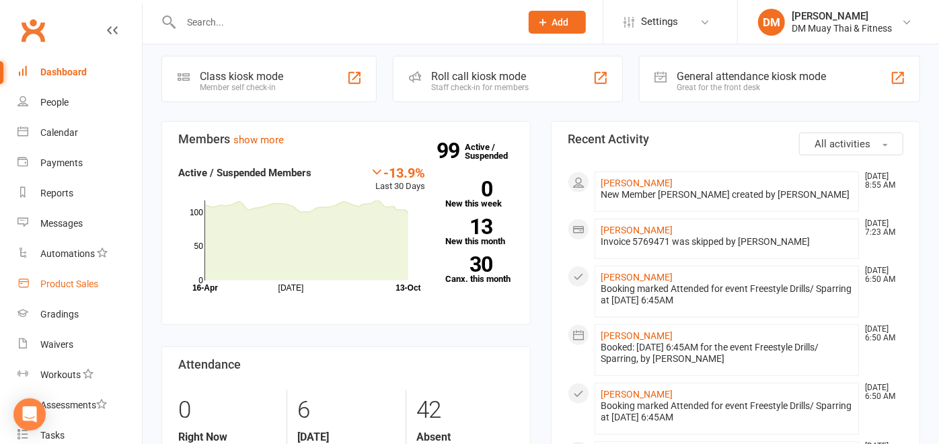 The height and width of the screenshot is (444, 939). What do you see at coordinates (772, 22) in the screenshot?
I see `div: DM` at bounding box center [772, 22].